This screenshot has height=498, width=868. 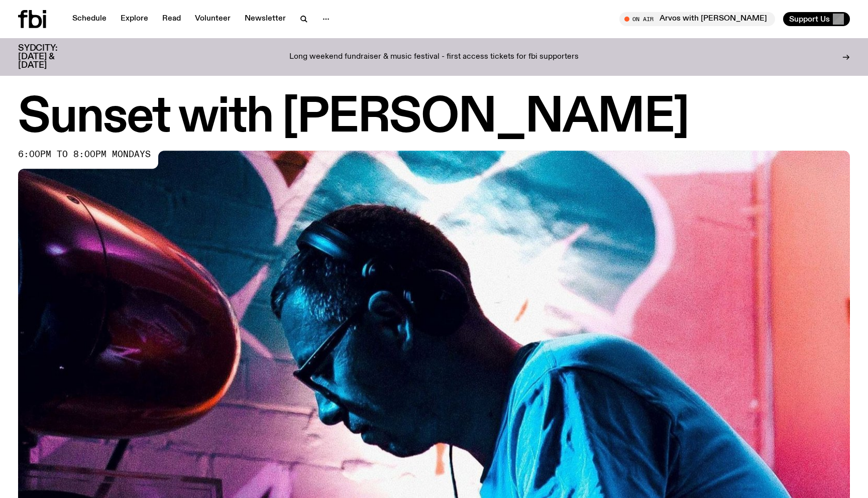 I want to click on a: Newsletter, so click(x=265, y=19).